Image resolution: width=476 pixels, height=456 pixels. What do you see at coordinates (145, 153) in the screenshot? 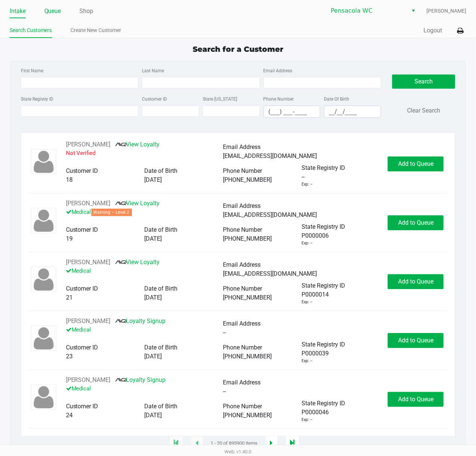
I see `p: Not Verified` at bounding box center [145, 153].